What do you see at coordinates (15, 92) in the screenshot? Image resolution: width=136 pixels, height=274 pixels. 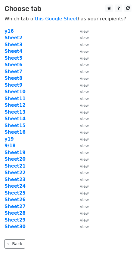 I see `a: Sheet10` at bounding box center [15, 92].